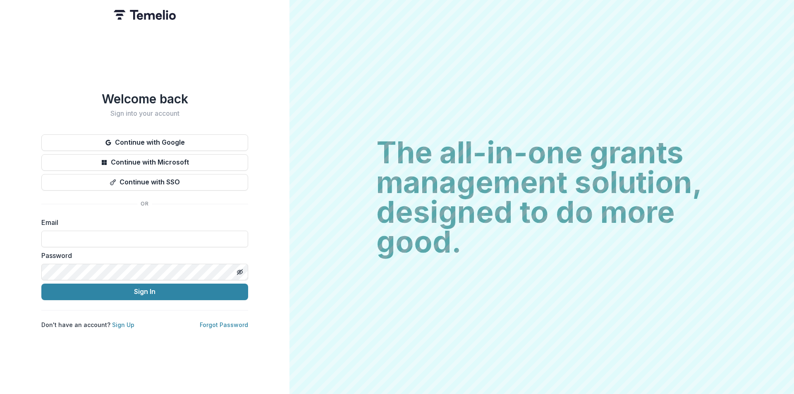 The width and height of the screenshot is (794, 394). I want to click on p: Don't have an account?, so click(88, 325).